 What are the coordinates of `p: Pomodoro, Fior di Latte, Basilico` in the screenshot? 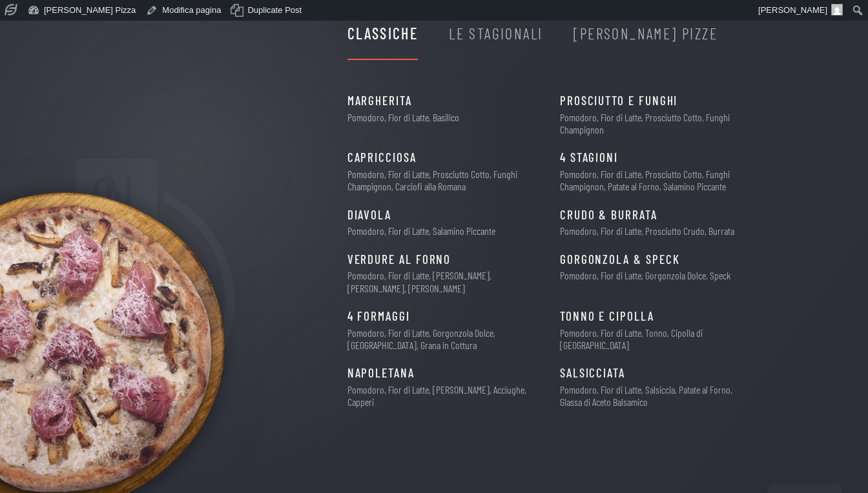 It's located at (403, 117).